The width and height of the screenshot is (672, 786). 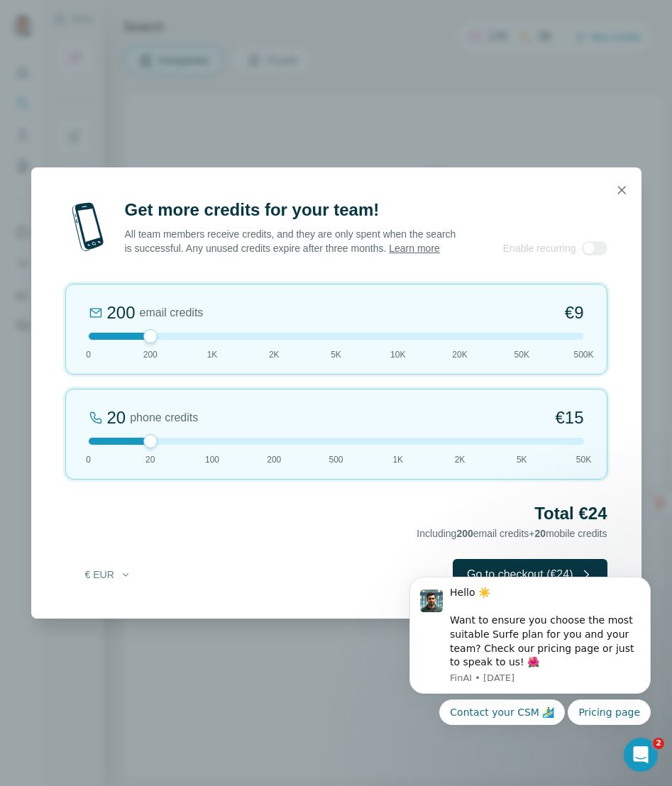 I want to click on button: € EUR, so click(x=108, y=575).